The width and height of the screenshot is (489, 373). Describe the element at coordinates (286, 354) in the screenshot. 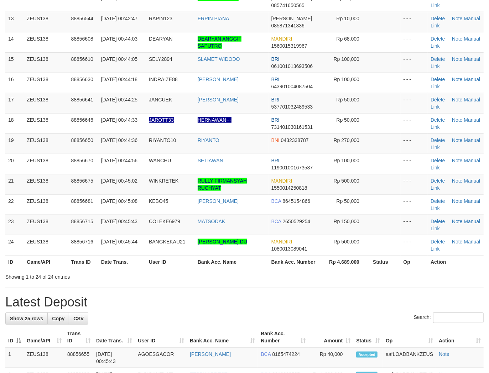

I see `span: Copy 8165474224 to clipboard` at that location.